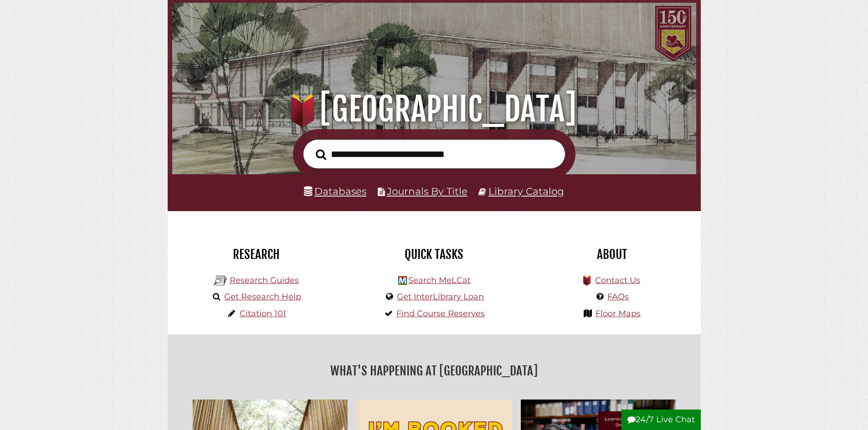 This screenshot has height=430, width=868. I want to click on a: Contact Us, so click(618, 280).